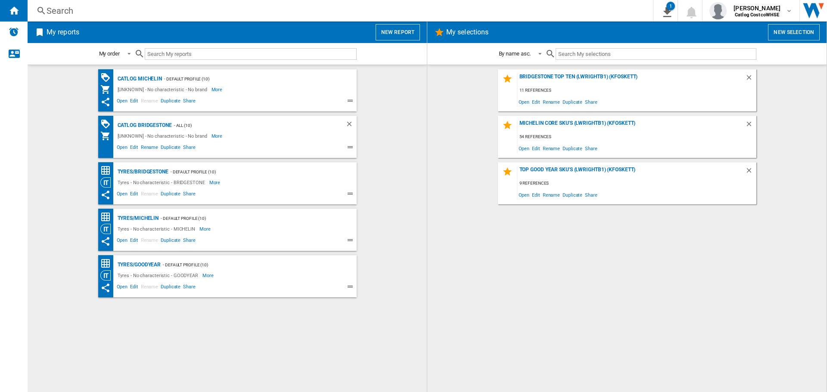 The width and height of the screenshot is (827, 392). What do you see at coordinates (794, 32) in the screenshot?
I see `button: New selection` at bounding box center [794, 32].